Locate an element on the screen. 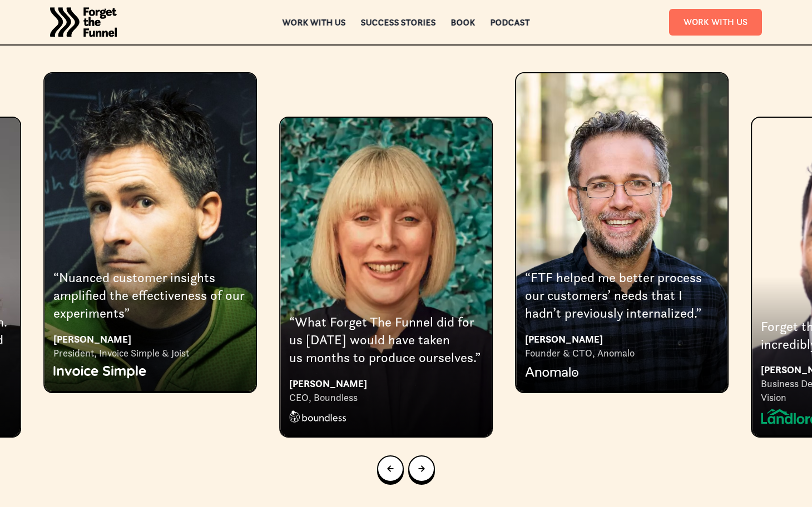  div: 7 of 8 is located at coordinates (386, 254).